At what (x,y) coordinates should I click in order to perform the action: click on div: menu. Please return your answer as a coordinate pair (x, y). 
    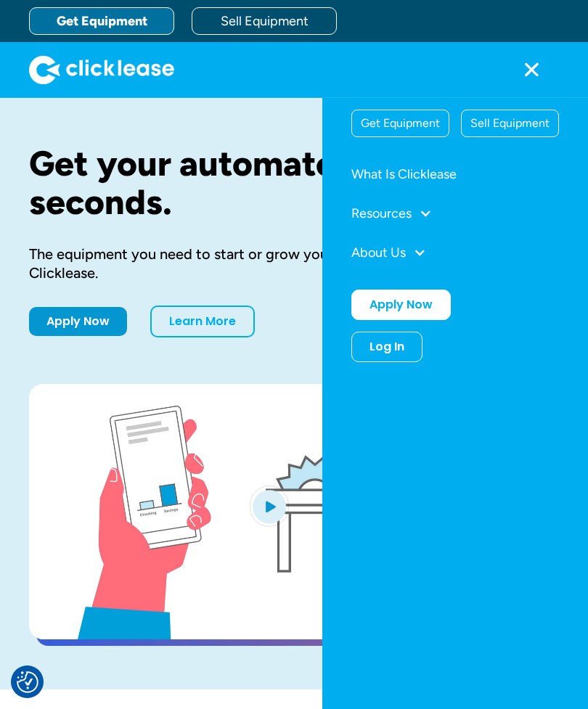
    Looking at the image, I should click on (531, 70).